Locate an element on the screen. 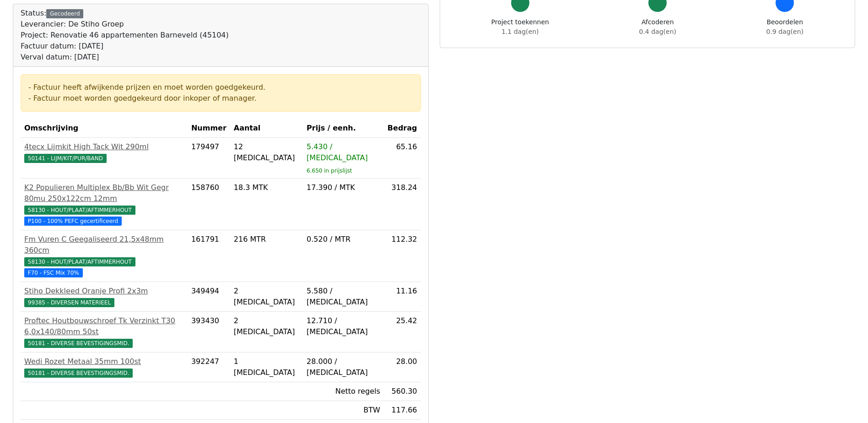  span: 1.1 dag(en) is located at coordinates (520, 32).